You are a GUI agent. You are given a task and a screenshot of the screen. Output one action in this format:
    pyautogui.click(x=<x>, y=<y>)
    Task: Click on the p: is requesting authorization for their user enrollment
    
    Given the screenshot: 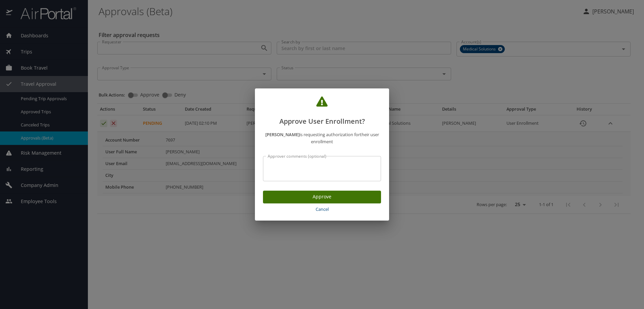 What is the action you would take?
    pyautogui.click(x=322, y=138)
    